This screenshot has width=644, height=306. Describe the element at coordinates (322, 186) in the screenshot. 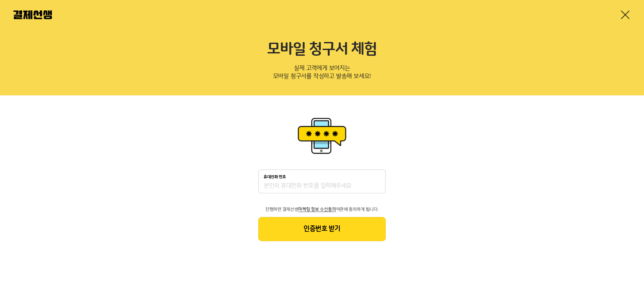

I see `input: 휴대전화 번호` at that location.